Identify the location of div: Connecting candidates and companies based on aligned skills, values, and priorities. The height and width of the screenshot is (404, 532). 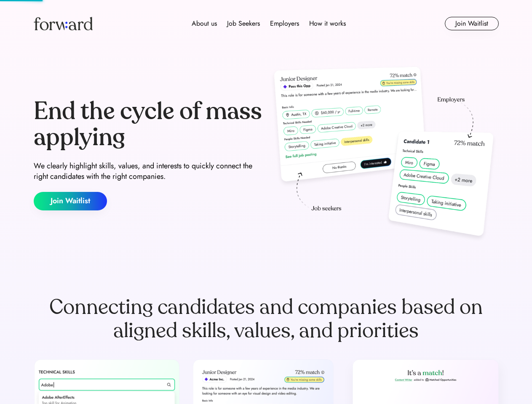
(266, 319).